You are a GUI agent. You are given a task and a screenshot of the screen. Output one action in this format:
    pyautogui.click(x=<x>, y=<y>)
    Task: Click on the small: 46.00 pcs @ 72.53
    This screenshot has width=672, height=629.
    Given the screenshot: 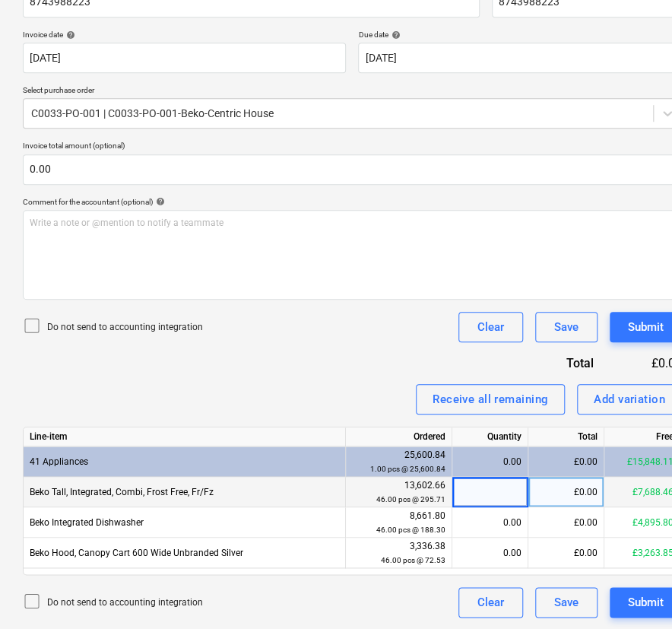 What is the action you would take?
    pyautogui.click(x=412, y=559)
    